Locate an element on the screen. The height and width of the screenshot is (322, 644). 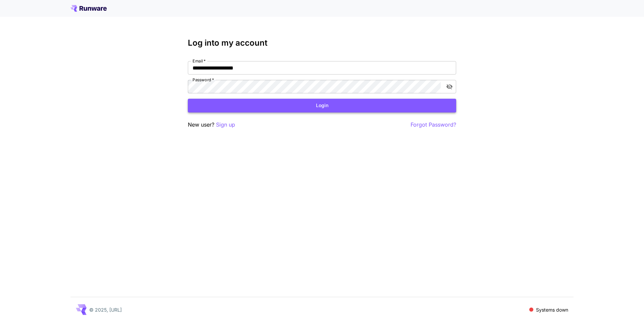
label: Email is located at coordinates (199, 61).